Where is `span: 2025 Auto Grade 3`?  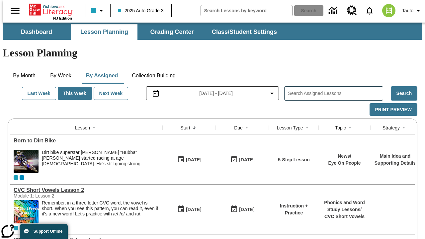
span: 2025 Auto Grade 3 is located at coordinates (141, 11).